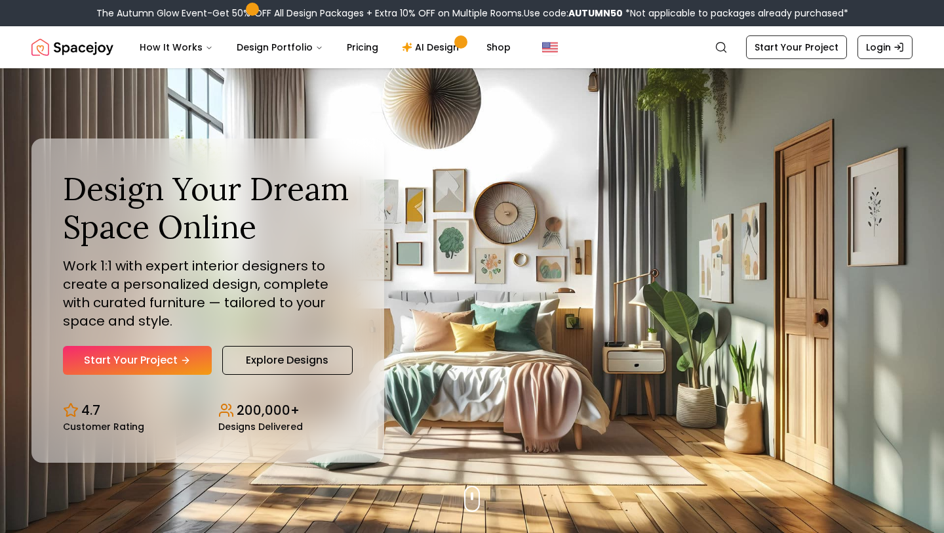  I want to click on h1: Design Your Dream Space Online, so click(208, 207).